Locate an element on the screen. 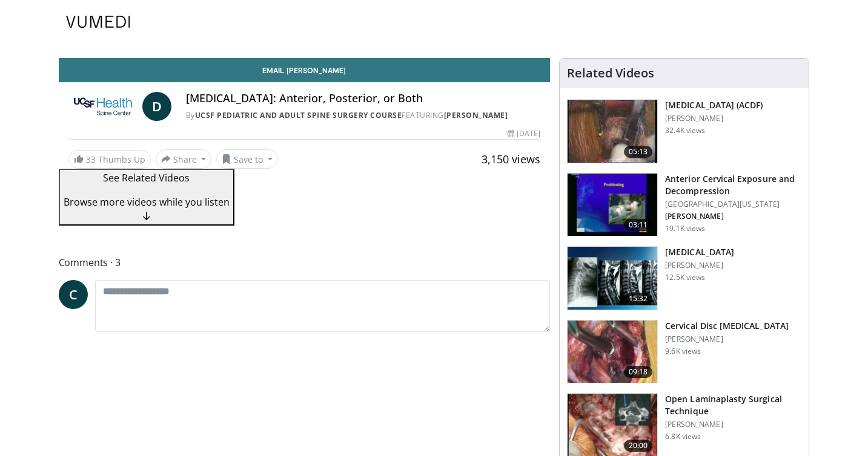 This screenshot has height=456, width=868. img: 38786_0000_3.png.150x105_q85_crop-smart_upscale.jpg is located at coordinates (613, 205).